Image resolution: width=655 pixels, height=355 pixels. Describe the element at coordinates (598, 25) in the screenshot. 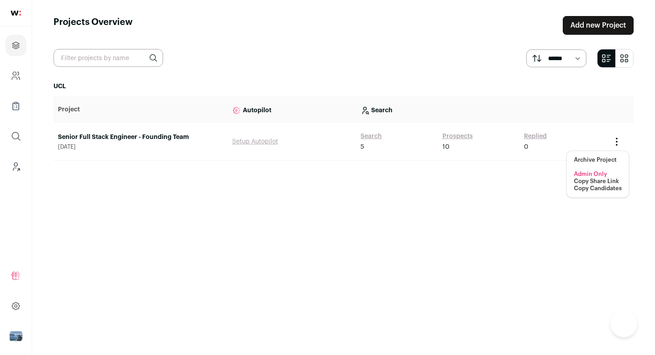

I see `a: Add new Project` at that location.